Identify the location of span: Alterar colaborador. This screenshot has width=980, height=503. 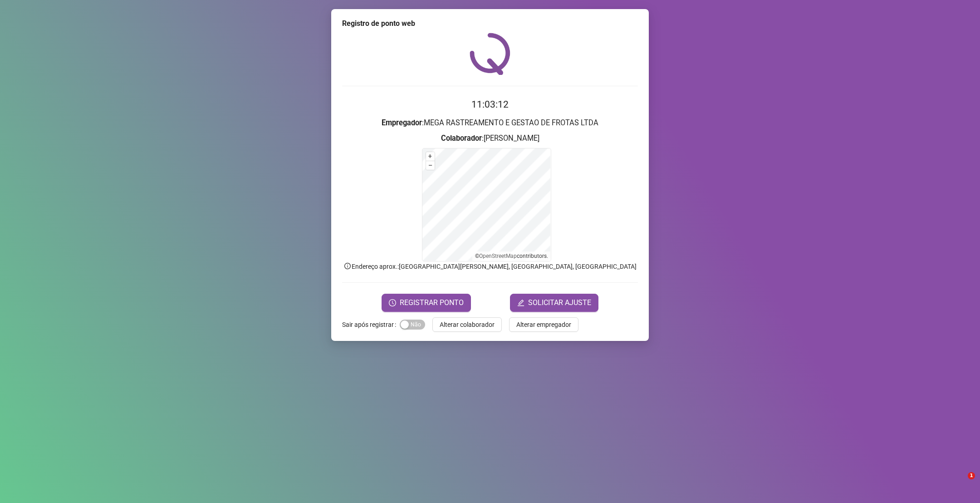
(467, 324).